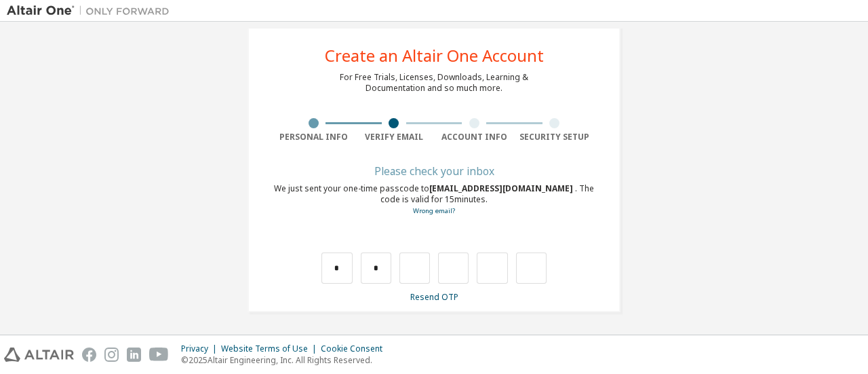  What do you see at coordinates (434, 171) in the screenshot?
I see `div: Please check your inbox` at bounding box center [434, 171].